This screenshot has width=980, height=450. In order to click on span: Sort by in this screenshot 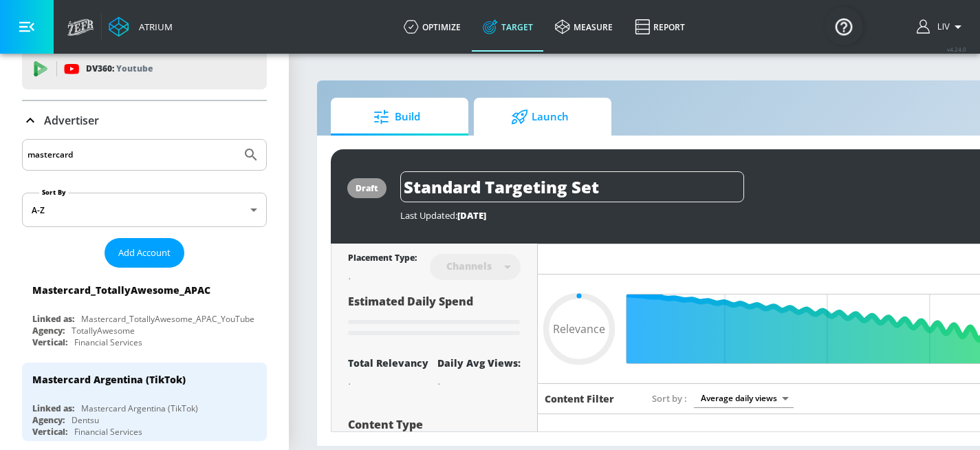, I will do `click(669, 398)`.